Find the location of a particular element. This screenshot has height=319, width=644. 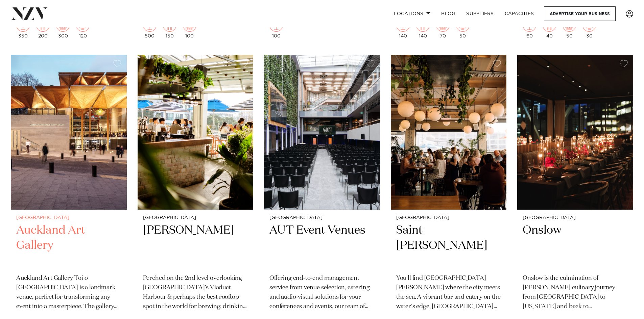

a: BLOG is located at coordinates (448, 14).